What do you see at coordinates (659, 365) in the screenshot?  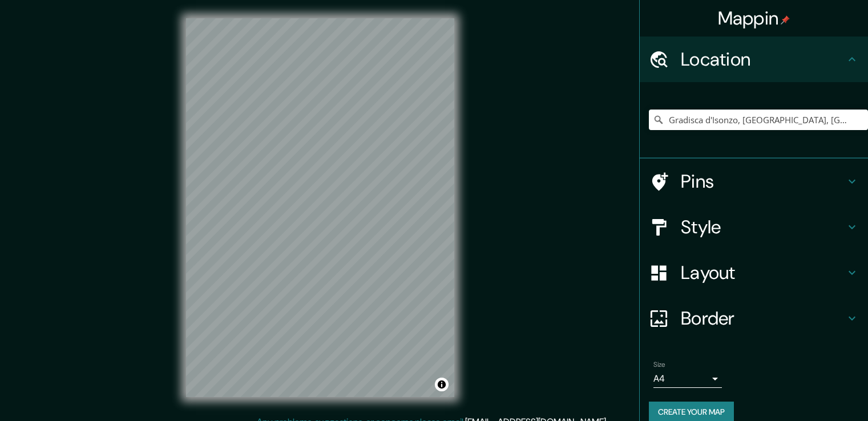 I see `label: Size` at bounding box center [659, 365].